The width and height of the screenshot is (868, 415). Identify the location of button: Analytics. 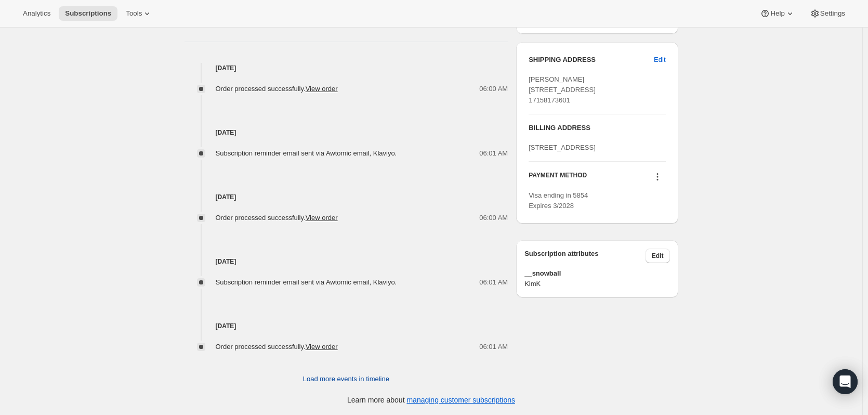
(36, 14).